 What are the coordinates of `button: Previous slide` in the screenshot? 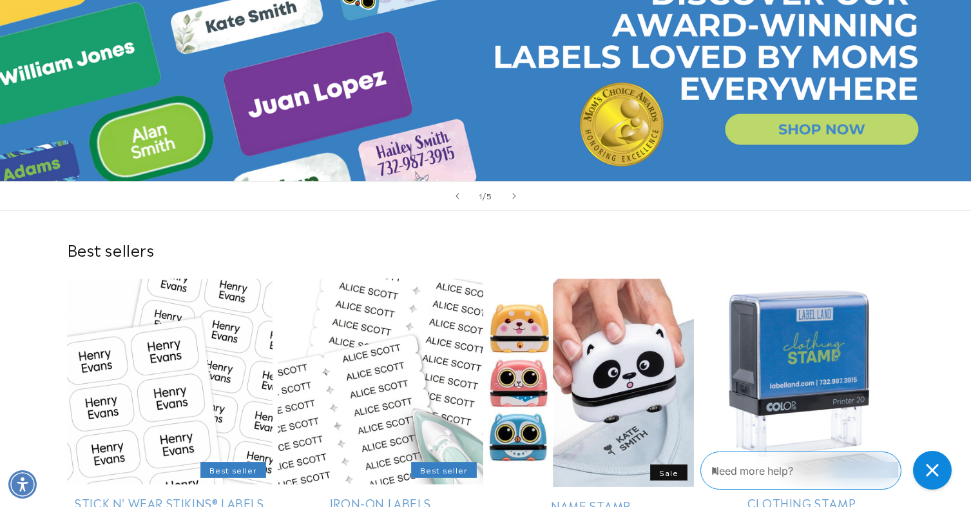 It's located at (458, 196).